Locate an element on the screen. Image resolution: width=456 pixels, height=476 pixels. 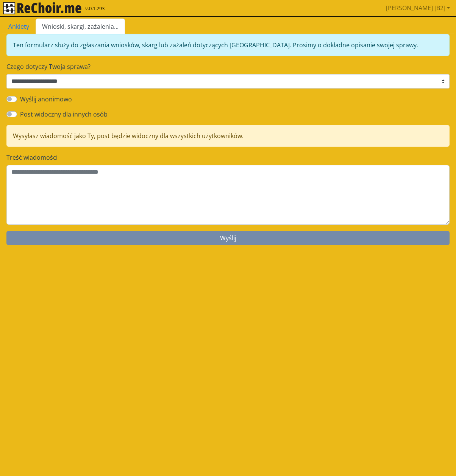
button: Wyślij is located at coordinates (228, 238).